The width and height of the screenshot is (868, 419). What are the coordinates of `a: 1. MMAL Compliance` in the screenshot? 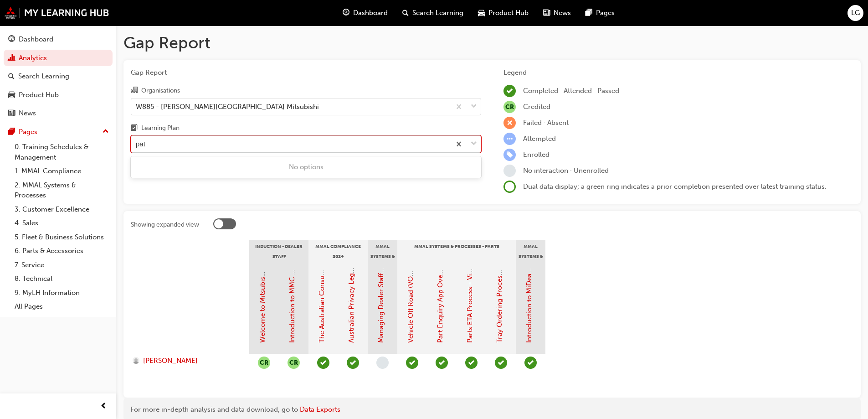 It's located at (61, 171).